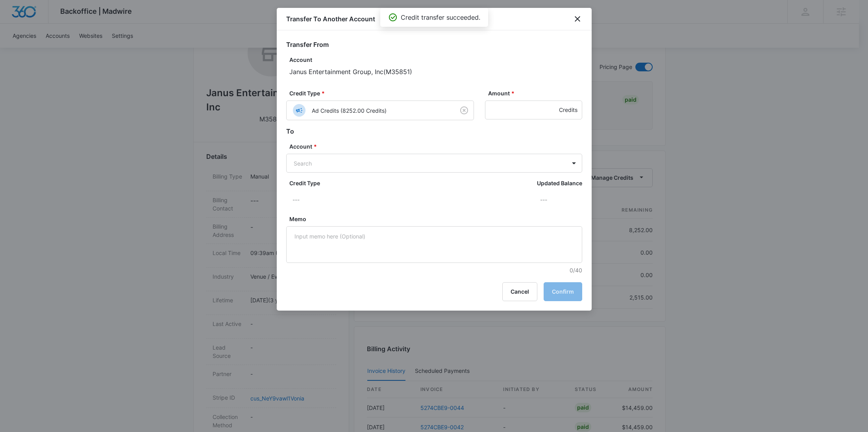 The height and width of the screenshot is (432, 868). Describe the element at coordinates (561, 183) in the screenshot. I see `label: Updated Balance` at that location.